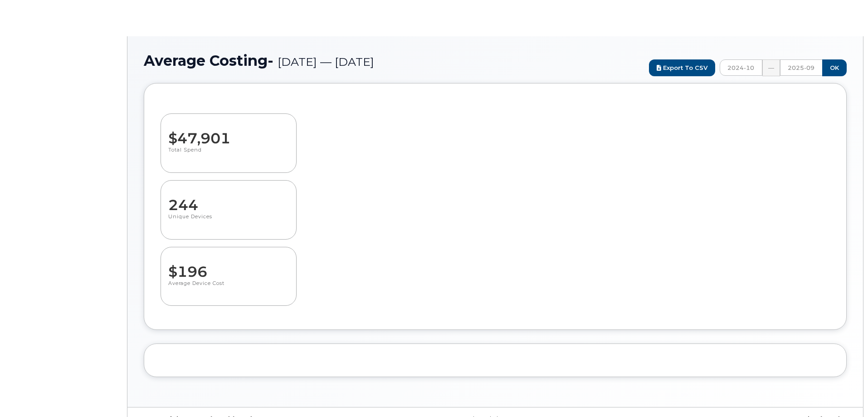  What do you see at coordinates (682, 68) in the screenshot?
I see `a: Export to CSV` at bounding box center [682, 68].